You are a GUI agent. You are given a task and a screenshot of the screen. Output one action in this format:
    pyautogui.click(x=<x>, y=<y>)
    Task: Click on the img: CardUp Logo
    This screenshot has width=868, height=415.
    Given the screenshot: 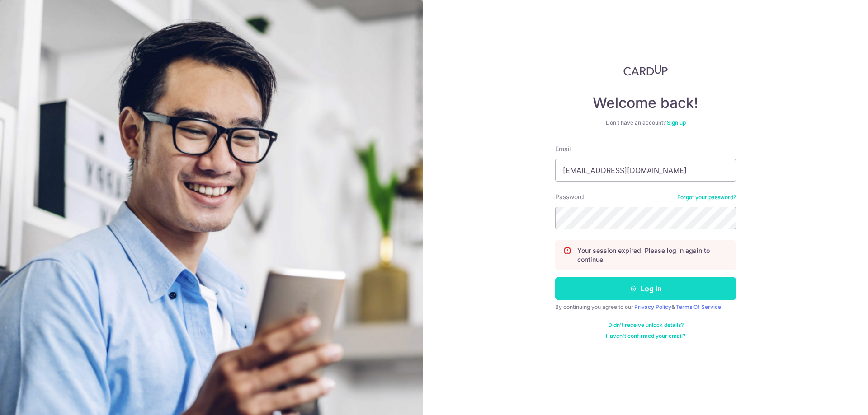 What is the action you would take?
    pyautogui.click(x=645, y=71)
    